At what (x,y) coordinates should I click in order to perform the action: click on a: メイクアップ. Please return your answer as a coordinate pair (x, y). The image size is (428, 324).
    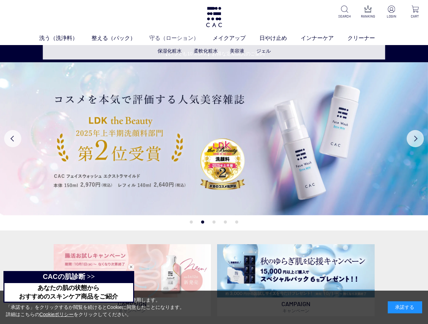
    Looking at the image, I should click on (236, 38).